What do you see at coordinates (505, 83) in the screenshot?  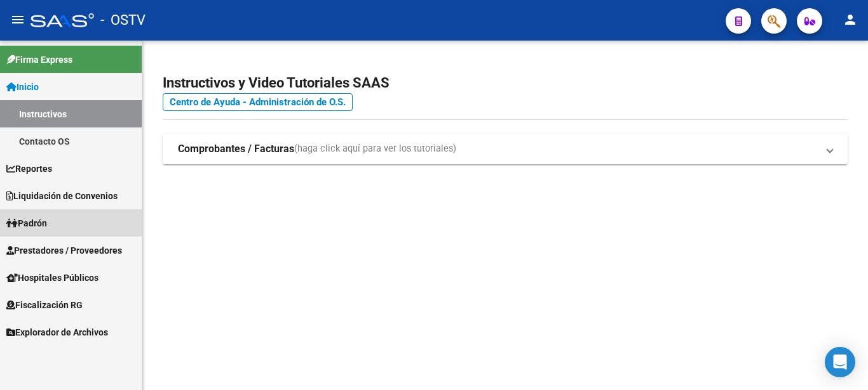 I see `h2: Instructivos y Video Tutoriales SAAS` at bounding box center [505, 83].